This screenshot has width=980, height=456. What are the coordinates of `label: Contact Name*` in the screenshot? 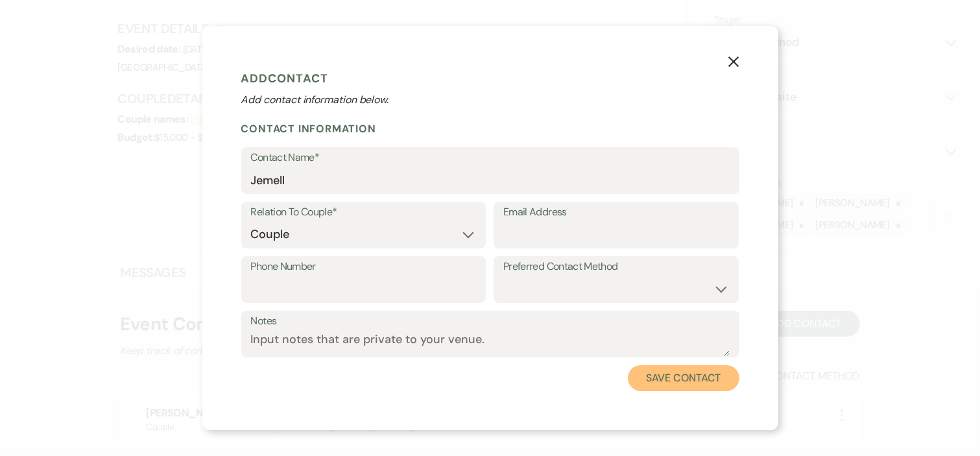 It's located at (490, 157).